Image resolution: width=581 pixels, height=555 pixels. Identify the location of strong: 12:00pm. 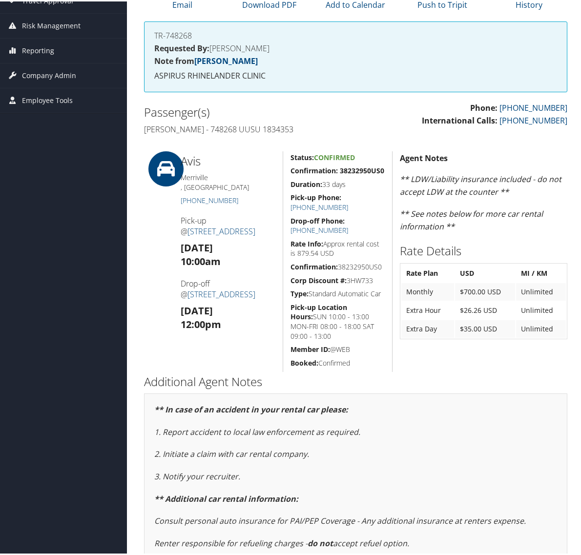
(201, 323).